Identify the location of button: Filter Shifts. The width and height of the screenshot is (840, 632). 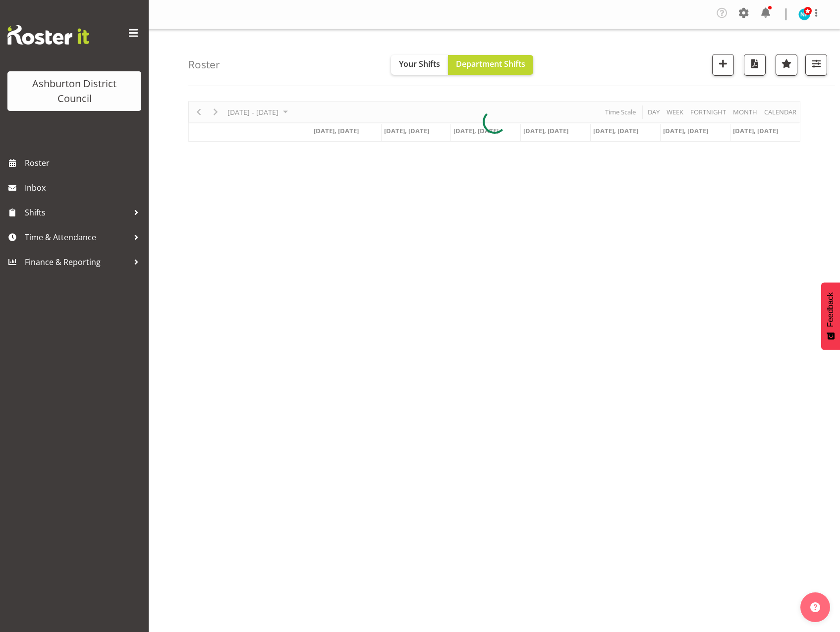
(816, 65).